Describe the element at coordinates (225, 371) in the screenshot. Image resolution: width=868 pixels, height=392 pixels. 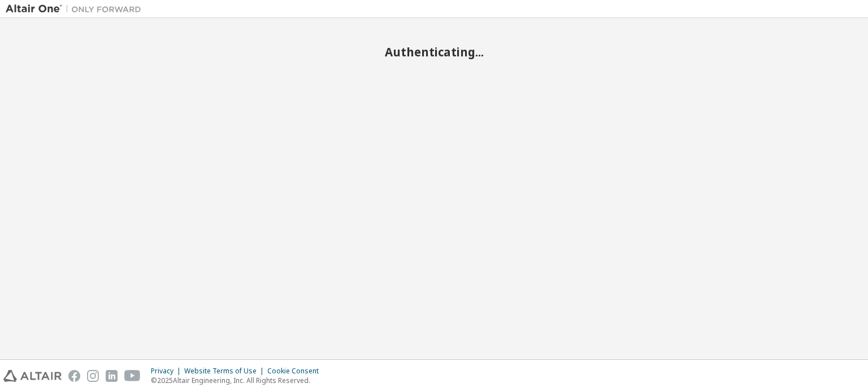
I see `div: Website Terms of Use` at that location.